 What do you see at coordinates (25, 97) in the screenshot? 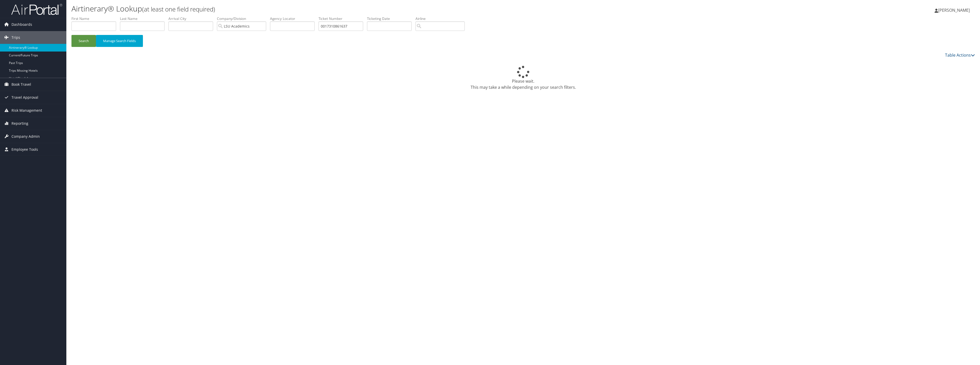
I see `span: Travel Approval` at bounding box center [25, 97].